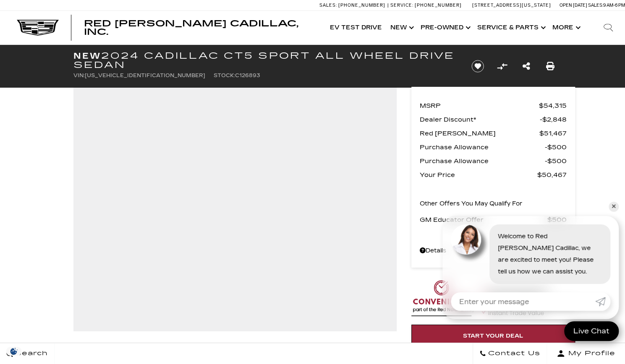 Image resolution: width=625 pixels, height=364 pixels. What do you see at coordinates (493, 336) in the screenshot?
I see `a: Start Your Deal` at bounding box center [493, 336].